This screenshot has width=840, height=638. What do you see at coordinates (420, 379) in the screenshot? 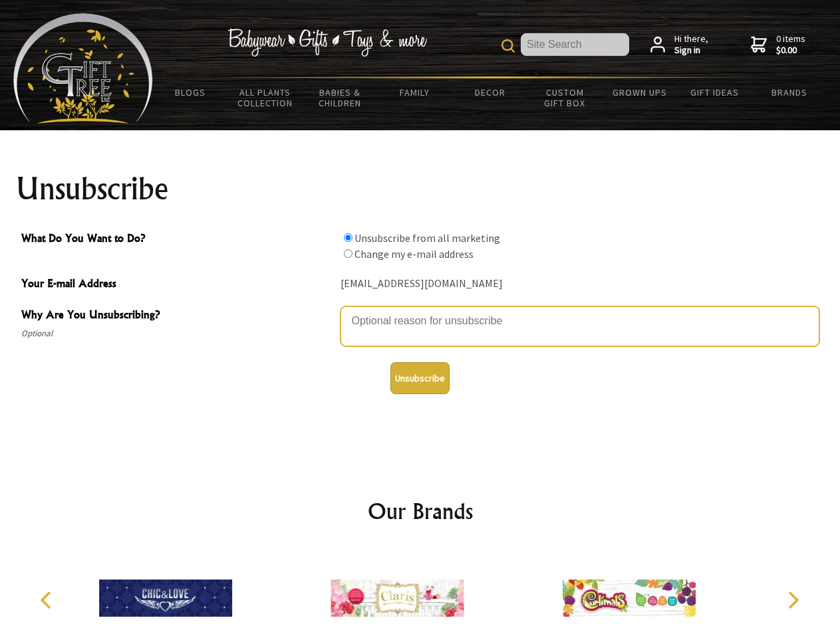
I see `button: Unsubscribe` at bounding box center [420, 379].